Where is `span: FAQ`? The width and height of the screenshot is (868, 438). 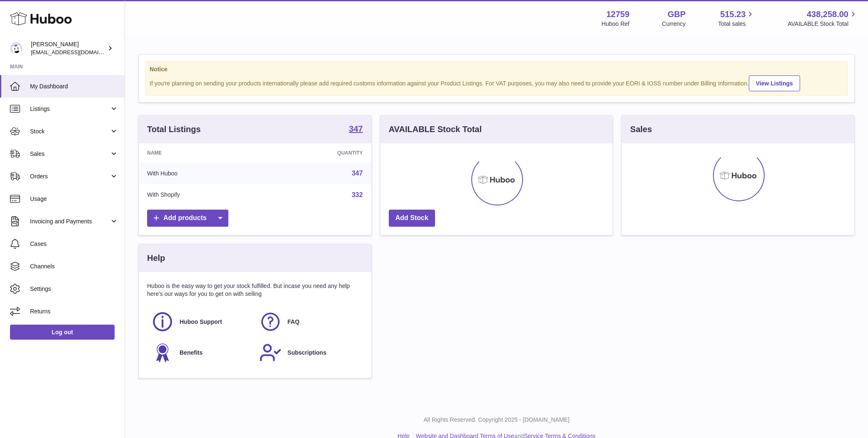
span: FAQ is located at coordinates (293, 322).